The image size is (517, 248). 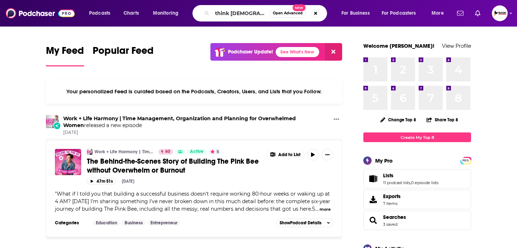 What do you see at coordinates (355, 13) in the screenshot?
I see `span: For Business` at bounding box center [355, 13].